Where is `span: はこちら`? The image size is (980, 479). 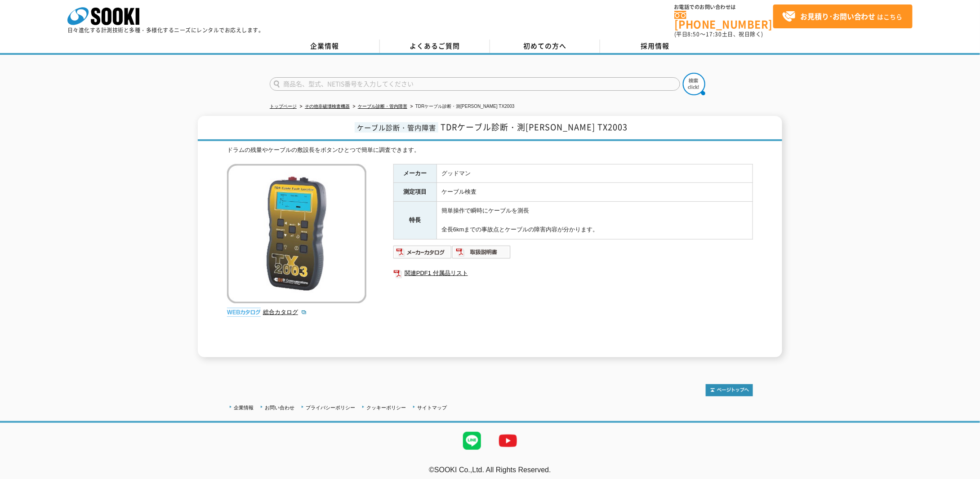 span: はこちら is located at coordinates (842, 17).